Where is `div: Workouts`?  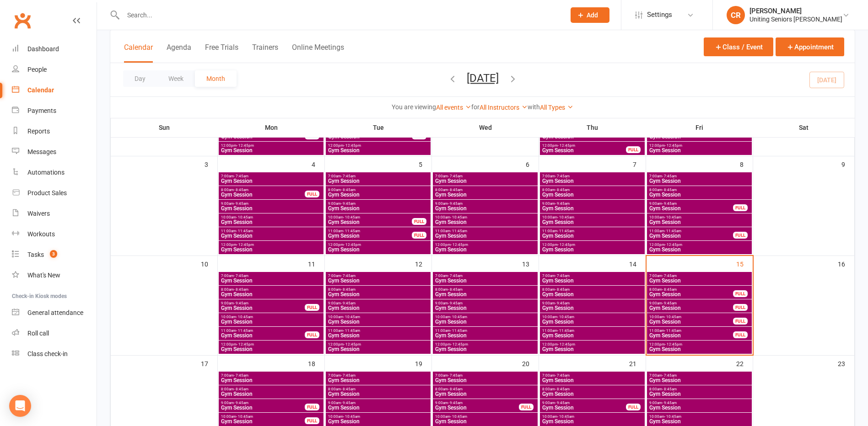 div: Workouts is located at coordinates (41, 235).